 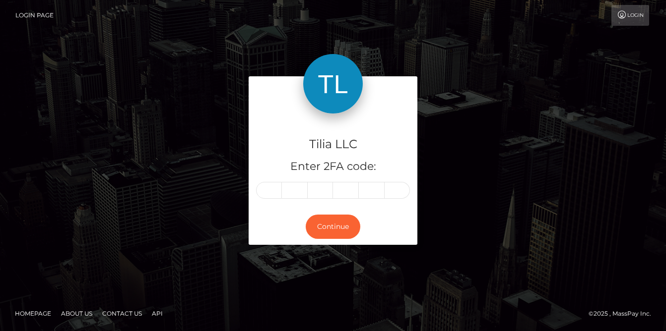 What do you see at coordinates (333, 227) in the screenshot?
I see `button: Continue` at bounding box center [333, 227].